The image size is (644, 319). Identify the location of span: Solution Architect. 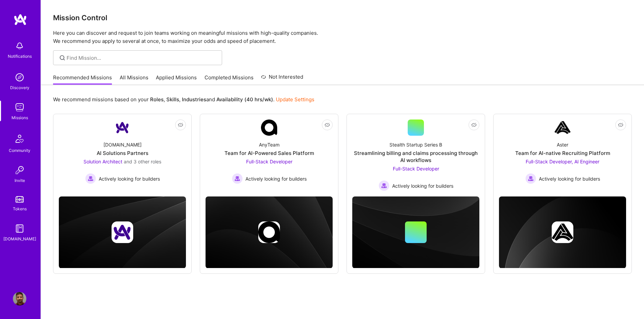
(103, 161).